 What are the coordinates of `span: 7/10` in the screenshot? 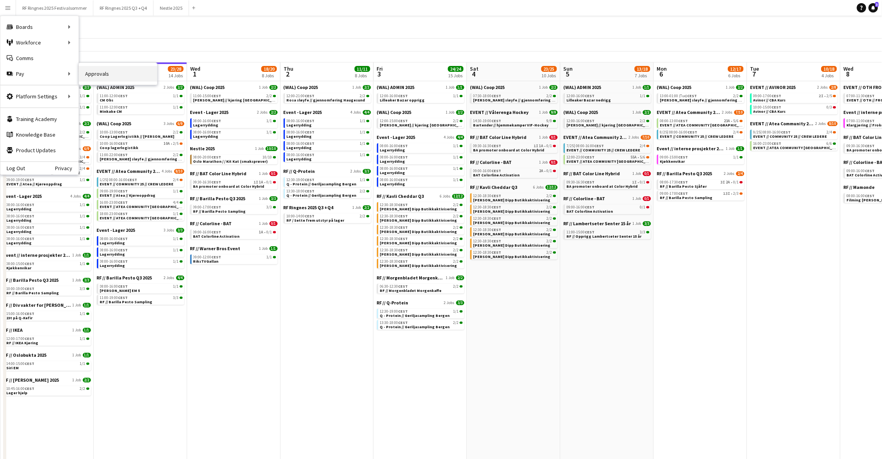 It's located at (646, 137).